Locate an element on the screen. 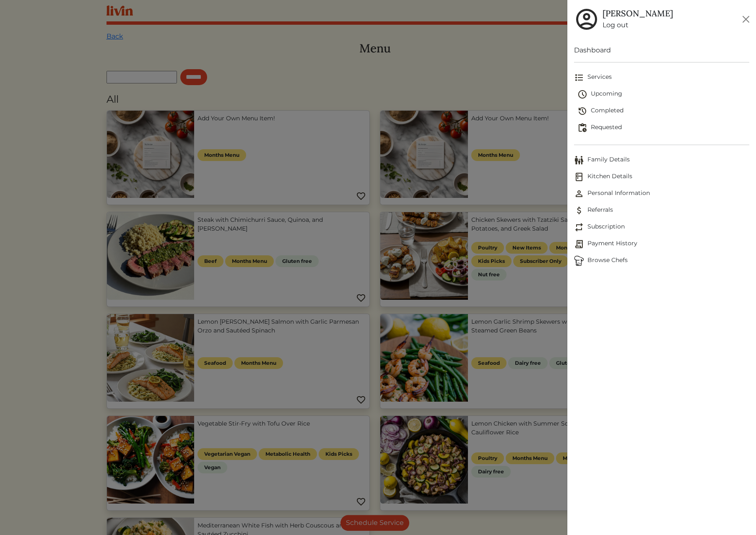 Image resolution: width=756 pixels, height=535 pixels. a: Payment HistoryPayment History is located at coordinates (662, 244).